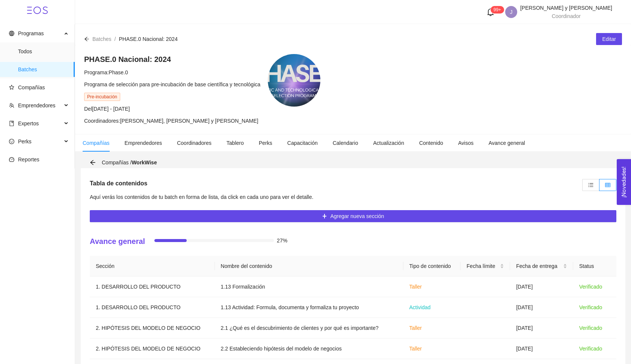 The image size is (631, 364). What do you see at coordinates (11, 34) in the screenshot?
I see `span: global` at bounding box center [11, 34].